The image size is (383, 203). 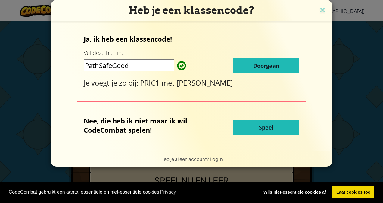 What do you see at coordinates (112, 82) in the screenshot?
I see `span: Je voegt je zo bij:` at bounding box center [112, 82].